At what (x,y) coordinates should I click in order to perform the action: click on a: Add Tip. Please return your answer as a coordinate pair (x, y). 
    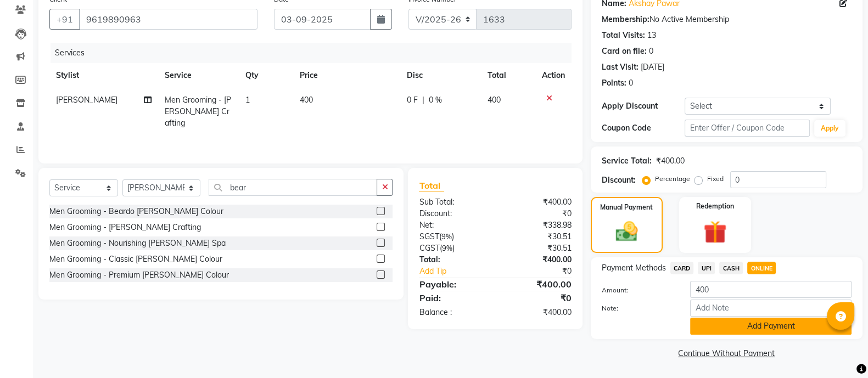
    Looking at the image, I should click on (460, 271).